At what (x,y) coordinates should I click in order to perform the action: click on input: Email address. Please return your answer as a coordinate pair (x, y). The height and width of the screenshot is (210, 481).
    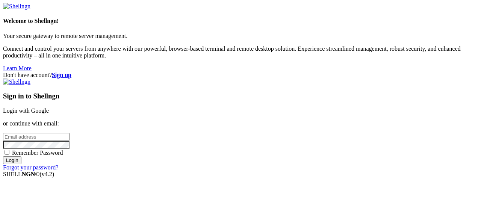
    Looking at the image, I should click on (36, 137).